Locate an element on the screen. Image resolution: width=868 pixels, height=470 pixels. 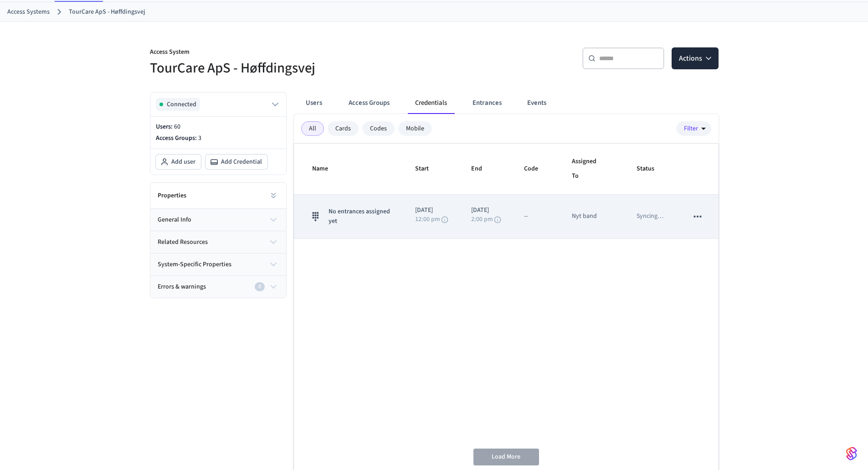
a: TourCare ApS - Høffdingsvej is located at coordinates (107, 12).